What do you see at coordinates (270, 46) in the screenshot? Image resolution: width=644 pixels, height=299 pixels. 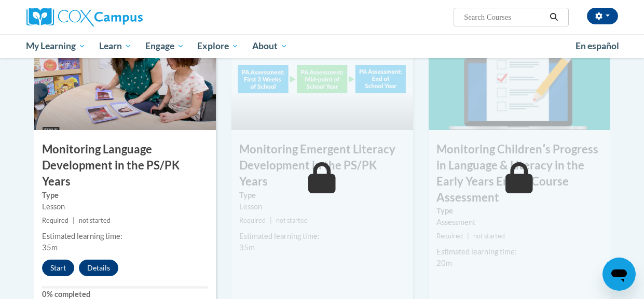 I see `a: About` at bounding box center [270, 46].